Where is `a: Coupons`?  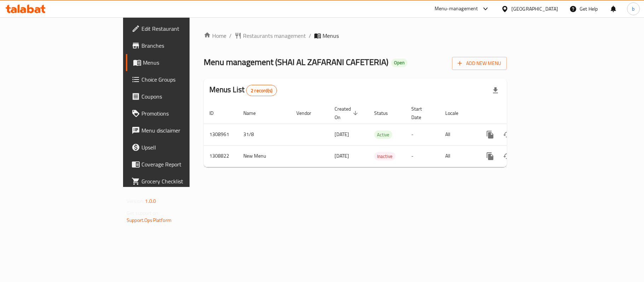 a: Coupons is located at coordinates (178, 97).